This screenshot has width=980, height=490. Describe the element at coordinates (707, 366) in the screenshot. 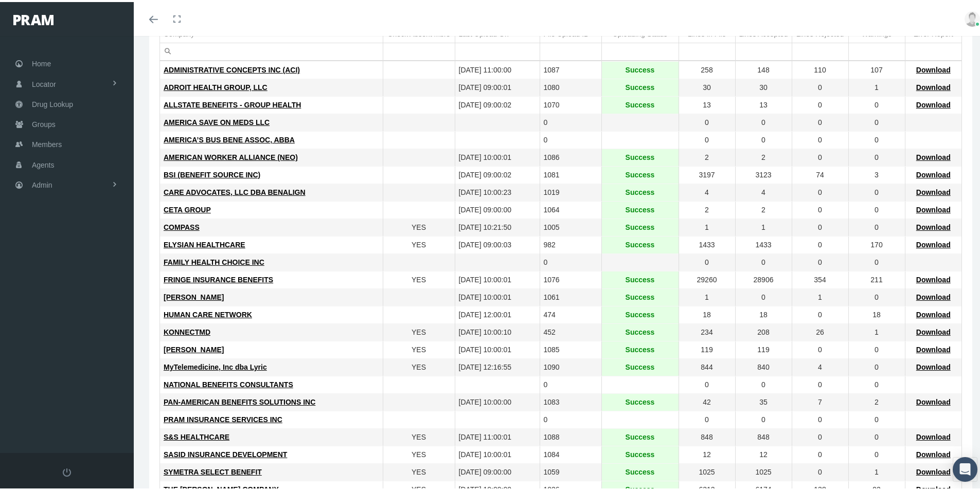

I see `td: 844` at that location.